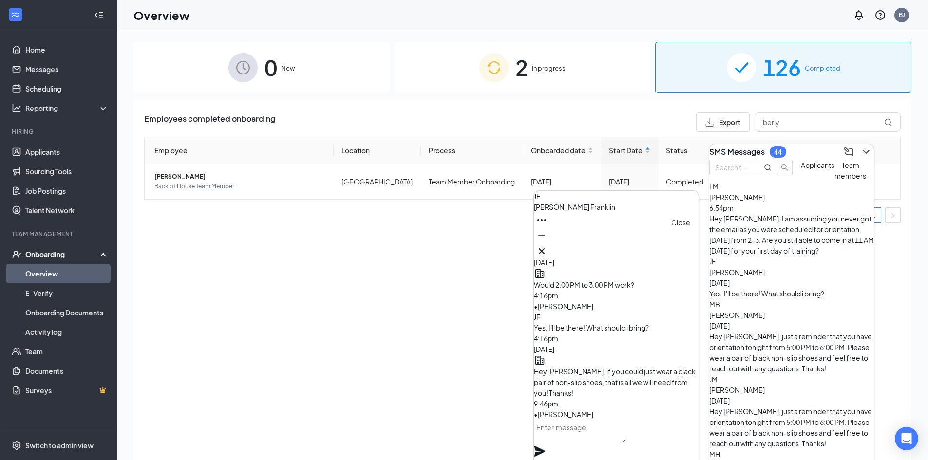 The image size is (928, 460). What do you see at coordinates (271, 67) in the screenshot?
I see `span: 0` at bounding box center [271, 67].